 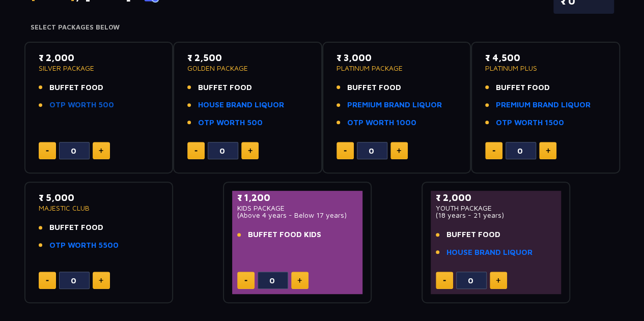 What do you see at coordinates (322, 27) in the screenshot?
I see `h4: Select Packages Below` at bounding box center [322, 27].